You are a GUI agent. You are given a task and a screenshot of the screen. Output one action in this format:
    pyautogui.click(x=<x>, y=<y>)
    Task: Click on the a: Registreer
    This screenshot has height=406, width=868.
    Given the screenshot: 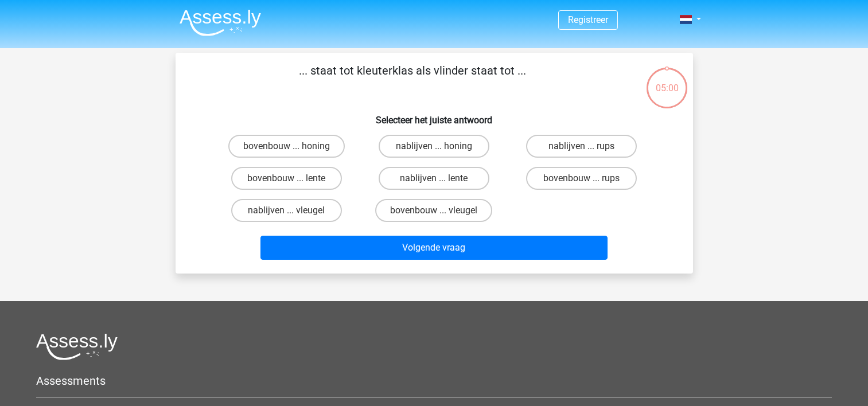 What is the action you would take?
    pyautogui.click(x=588, y=20)
    